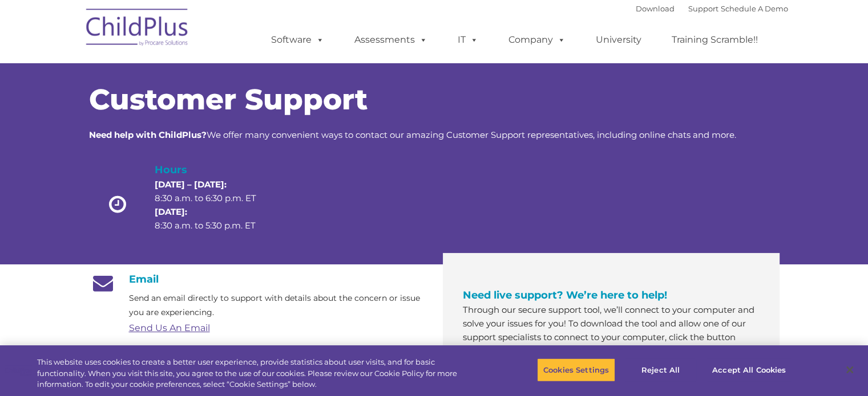 The image size is (868, 396). Describe the element at coordinates (619, 40) in the screenshot. I see `a: University` at that location.